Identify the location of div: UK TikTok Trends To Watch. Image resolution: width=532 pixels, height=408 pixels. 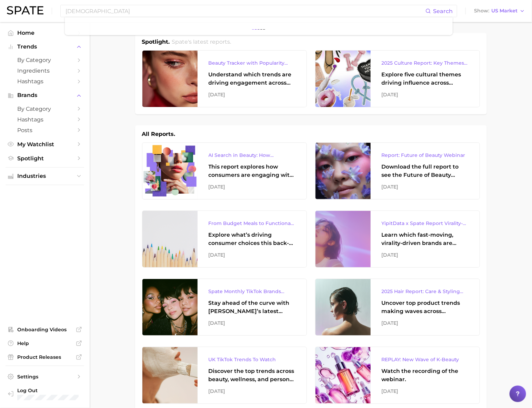
(252, 359).